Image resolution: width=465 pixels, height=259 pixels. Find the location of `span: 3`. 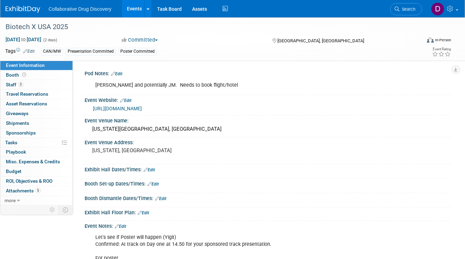

span: 3 is located at coordinates (20, 84).